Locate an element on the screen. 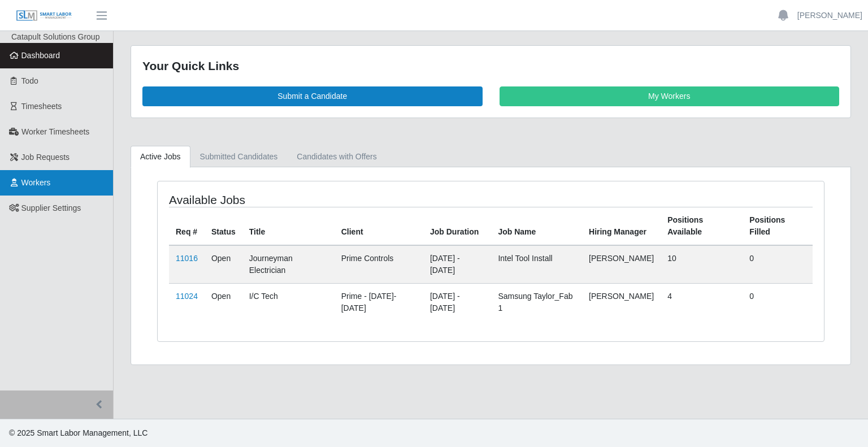 Image resolution: width=868 pixels, height=447 pixels. span: © 2025 Smart Labor Management, LLC is located at coordinates (78, 433).